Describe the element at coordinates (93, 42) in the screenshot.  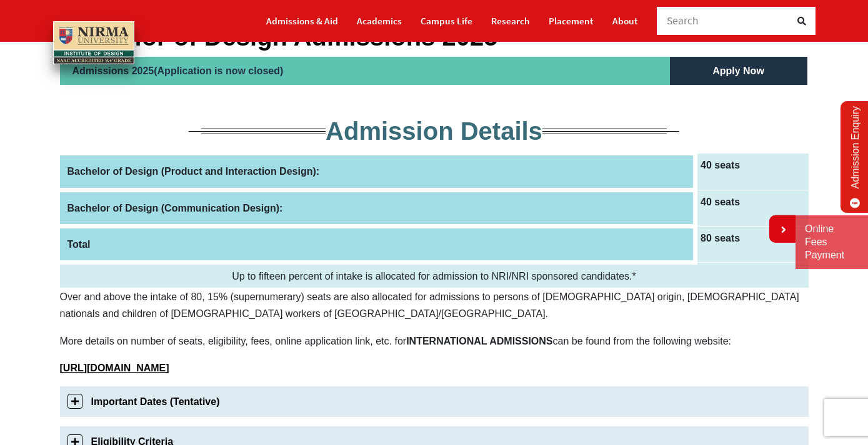
I see `img: main_logo` at that location.